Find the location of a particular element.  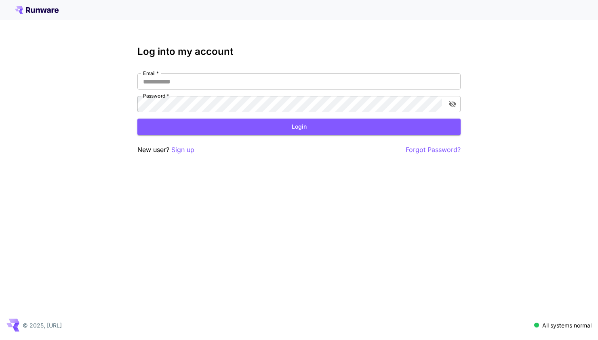

label: Password is located at coordinates (156, 96).